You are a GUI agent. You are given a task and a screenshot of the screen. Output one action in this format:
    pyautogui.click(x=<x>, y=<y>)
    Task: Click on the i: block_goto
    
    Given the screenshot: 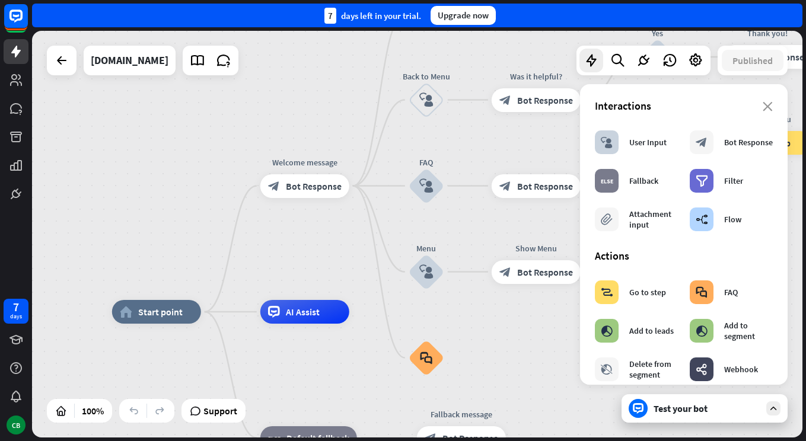 What is the action you would take?
    pyautogui.click(x=607, y=292)
    